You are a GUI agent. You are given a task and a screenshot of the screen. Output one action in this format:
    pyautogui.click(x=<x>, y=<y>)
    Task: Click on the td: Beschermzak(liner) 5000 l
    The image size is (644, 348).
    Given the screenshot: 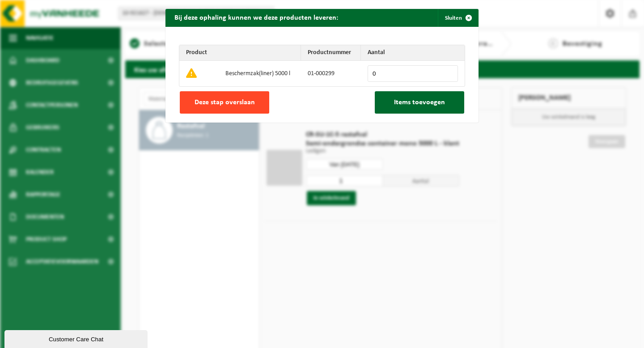 What is the action you would take?
    pyautogui.click(x=260, y=73)
    